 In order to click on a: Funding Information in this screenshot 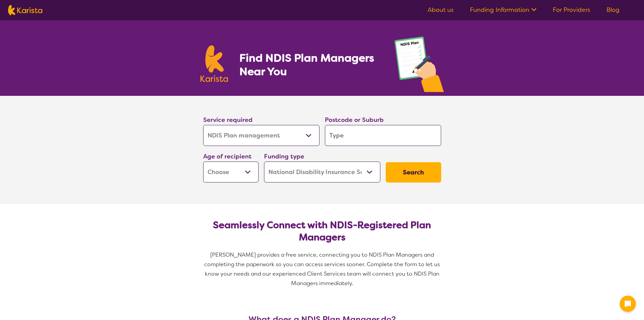, I will do `click(503, 10)`.